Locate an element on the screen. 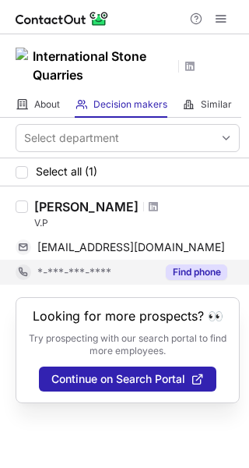  h1: International Stone Quarries is located at coordinates (103, 65).